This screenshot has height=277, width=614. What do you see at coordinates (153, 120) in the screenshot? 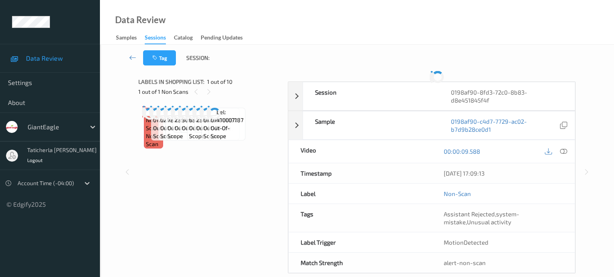
I see `span: Label: Non-Scan` at bounding box center [153, 120].